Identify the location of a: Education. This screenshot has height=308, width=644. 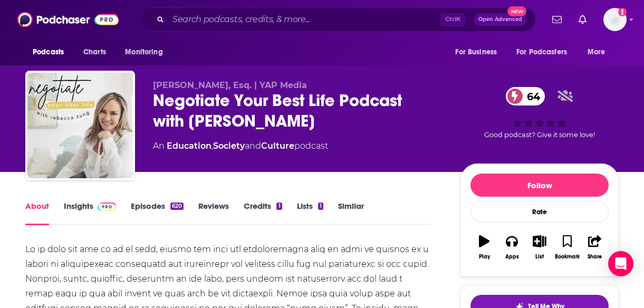
(189, 146).